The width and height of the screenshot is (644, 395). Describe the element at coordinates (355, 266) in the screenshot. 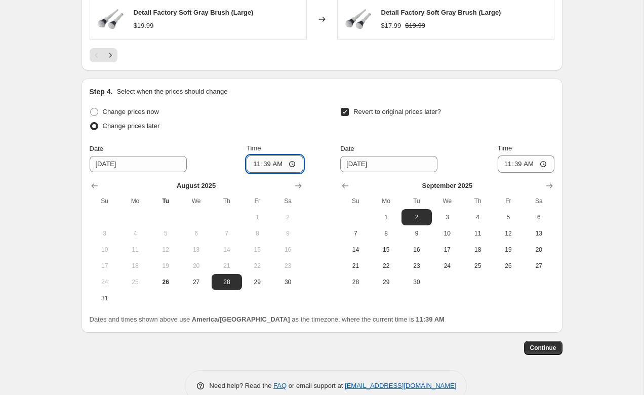

I see `button: Sunday September 21 2025` at that location.